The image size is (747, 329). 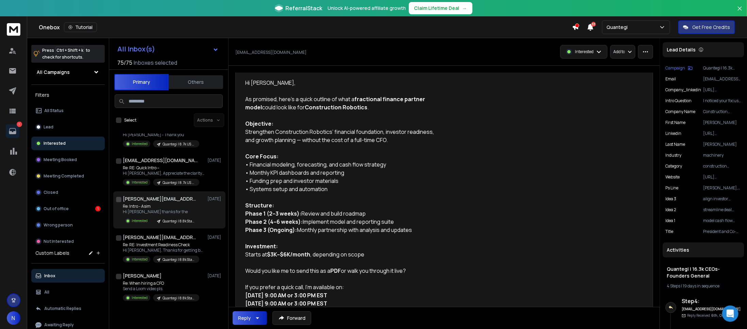 I want to click on p: Re: RE: Investment Readiness Check, so click(x=164, y=245).